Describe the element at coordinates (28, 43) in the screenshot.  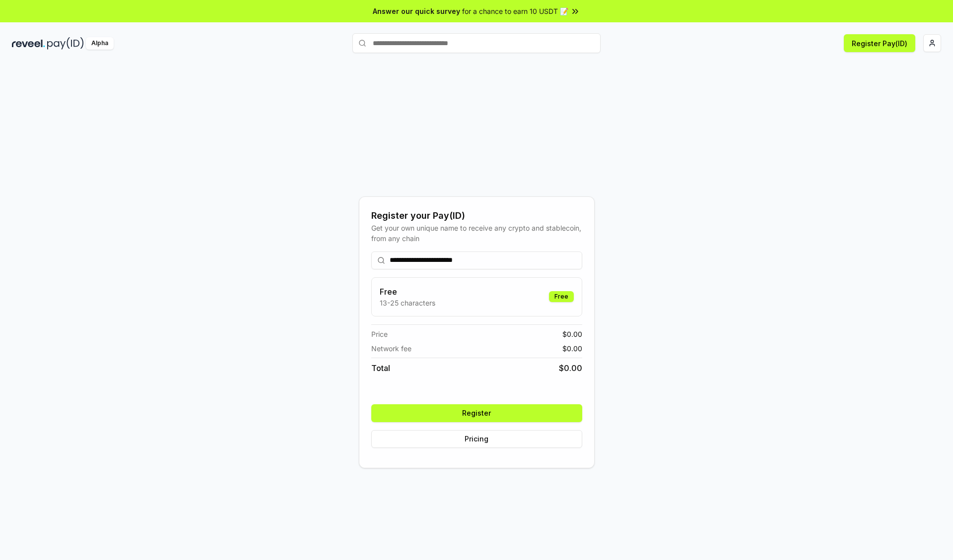
I see `img: reveel_dark` at that location.